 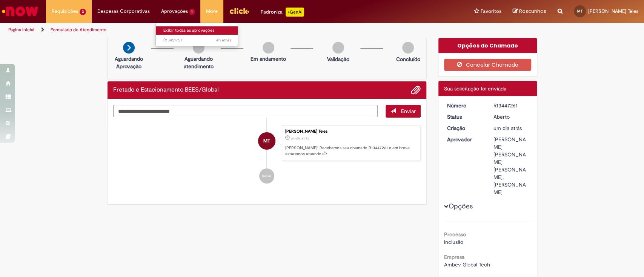 What do you see at coordinates (192, 12) in the screenshot?
I see `span: 1` at bounding box center [192, 12].